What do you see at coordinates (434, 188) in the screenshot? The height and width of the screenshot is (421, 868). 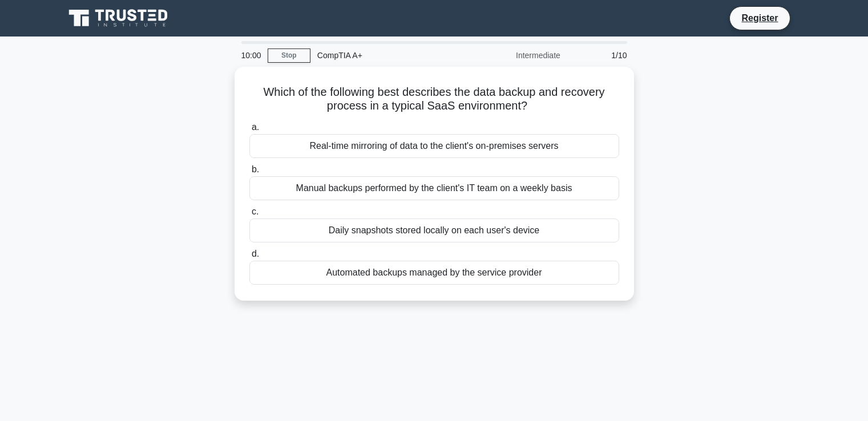 I see `div: Manual backups performed by the client's IT team on a weekly basis` at bounding box center [434, 188].